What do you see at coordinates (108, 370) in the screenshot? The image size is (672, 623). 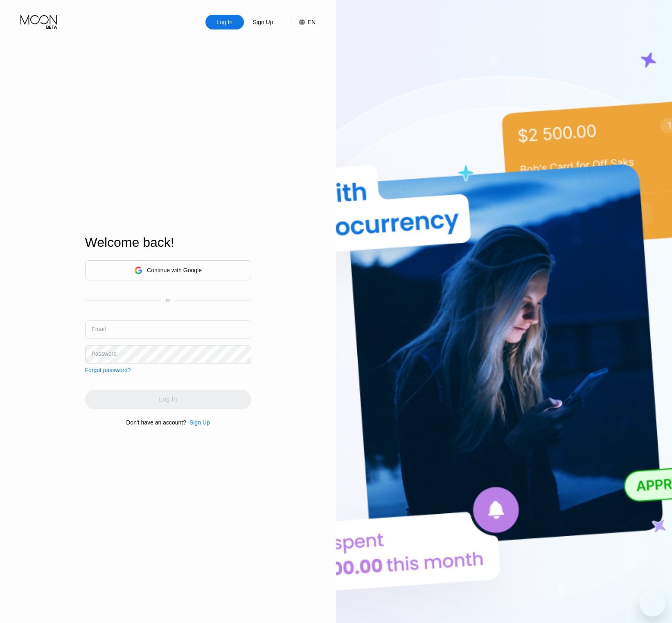 I see `div: Forgot password?` at bounding box center [108, 370].